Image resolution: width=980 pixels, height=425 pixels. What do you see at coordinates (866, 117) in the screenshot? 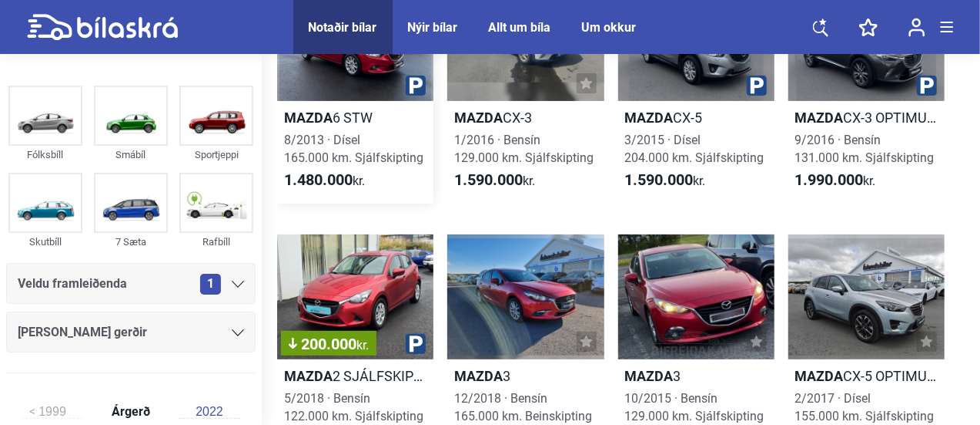
I see `h2: CX-3 OPTIMUM` at bounding box center [866, 117].